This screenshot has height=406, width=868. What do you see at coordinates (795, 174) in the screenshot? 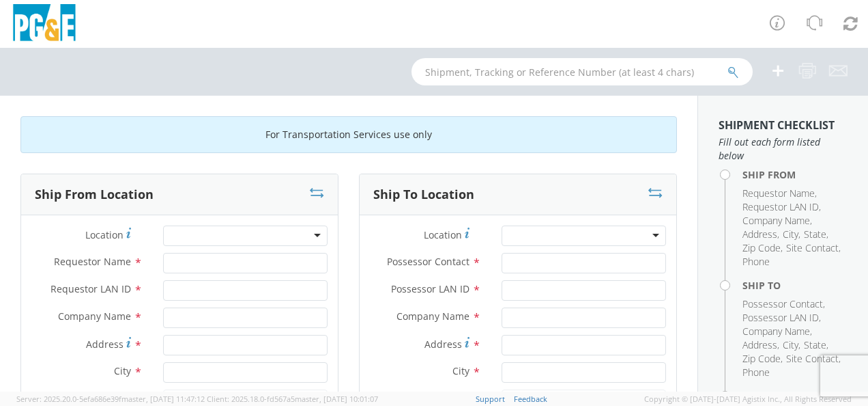
I see `h4: Ship From` at bounding box center [795, 174].